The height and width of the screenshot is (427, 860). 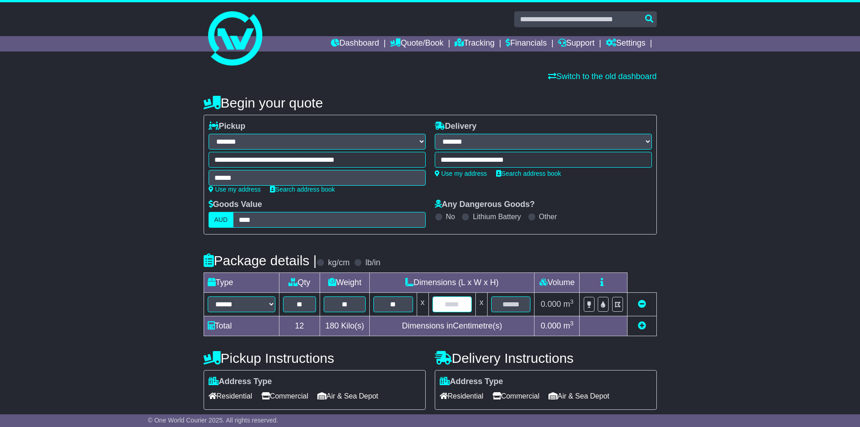 I want to click on a: Switch to the old dashboard, so click(x=602, y=76).